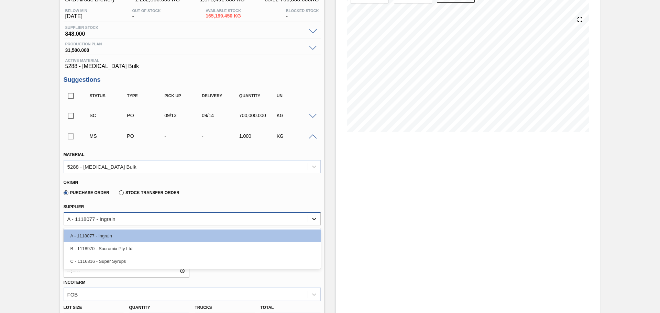 This screenshot has height=313, width=660. Describe the element at coordinates (71, 183) in the screenshot. I see `label: Origin` at that location.